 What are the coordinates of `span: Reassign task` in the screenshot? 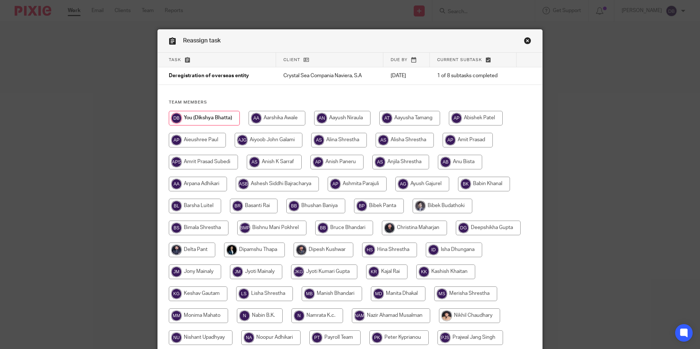 It's located at (202, 41).